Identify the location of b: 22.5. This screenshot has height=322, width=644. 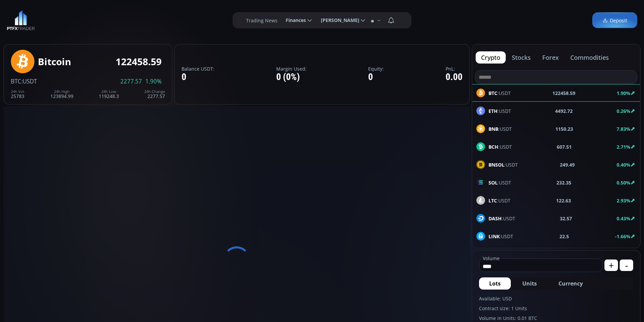
(564, 236).